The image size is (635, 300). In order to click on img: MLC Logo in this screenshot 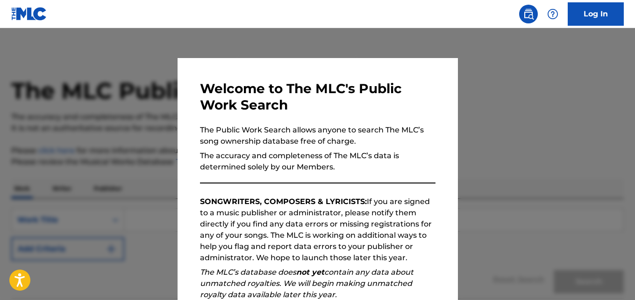, I will do `click(29, 14)`.